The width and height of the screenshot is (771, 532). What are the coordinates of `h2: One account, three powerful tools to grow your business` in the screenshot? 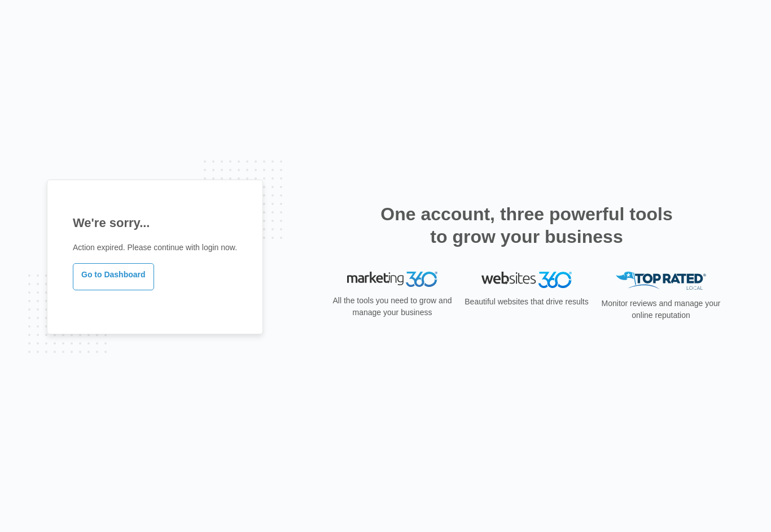 It's located at (526, 225).